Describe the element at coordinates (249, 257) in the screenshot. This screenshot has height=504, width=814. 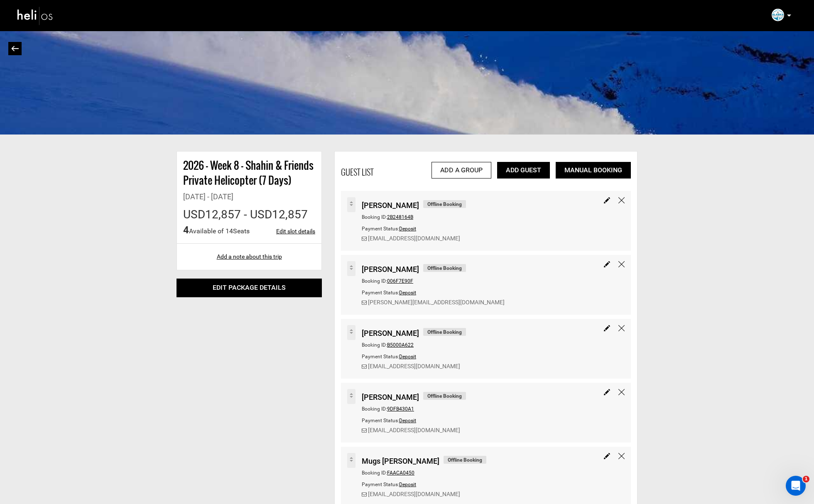
I see `a: Add a note about this trip` at that location.